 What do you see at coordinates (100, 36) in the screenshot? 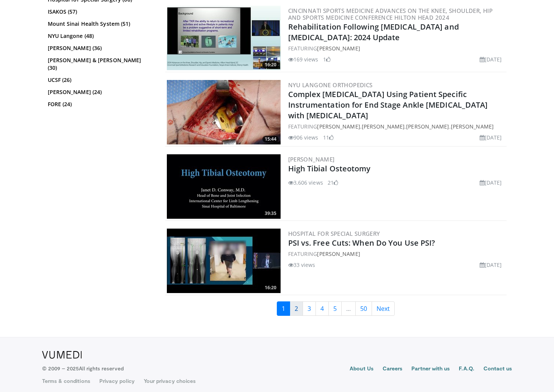
I see `a: NYU Langone (48)` at bounding box center [100, 36].